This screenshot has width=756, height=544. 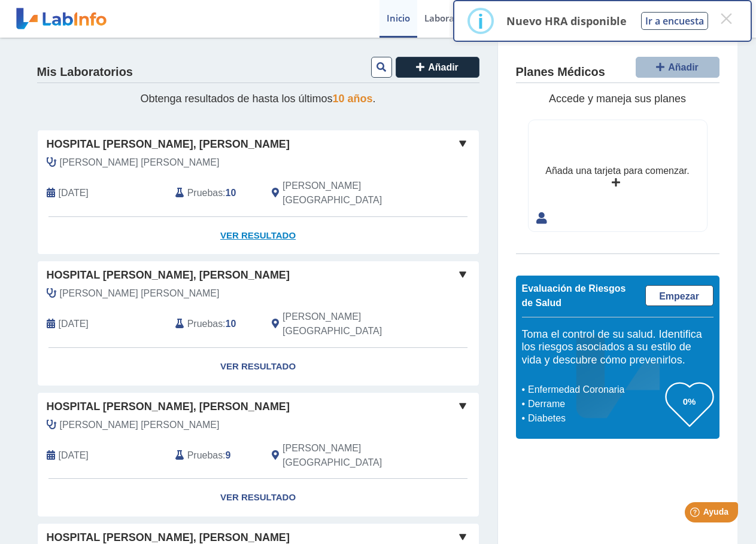 I want to click on span: 10 años, so click(x=353, y=98).